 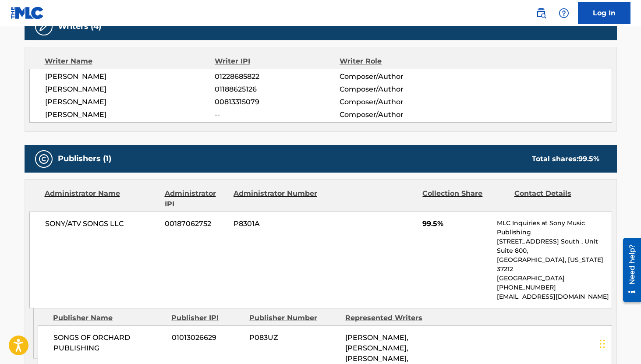 I want to click on div: Total shares:, so click(x=566, y=159).